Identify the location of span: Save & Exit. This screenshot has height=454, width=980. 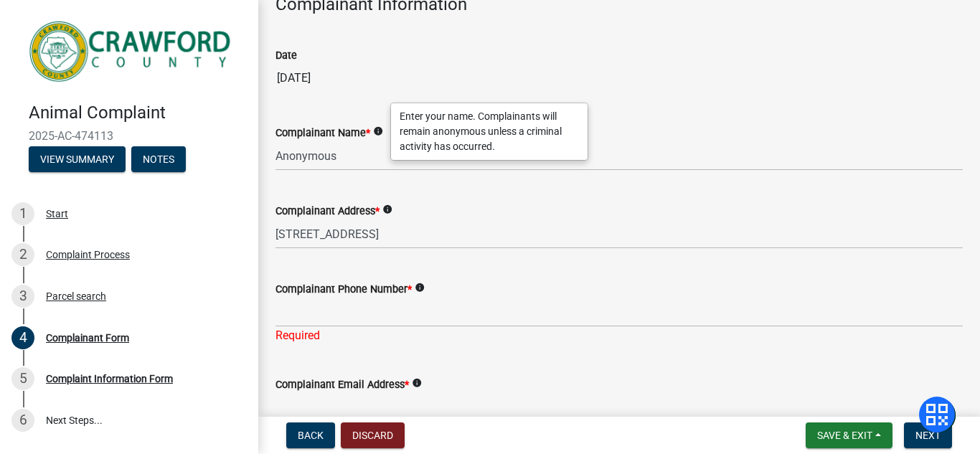
(844, 435).